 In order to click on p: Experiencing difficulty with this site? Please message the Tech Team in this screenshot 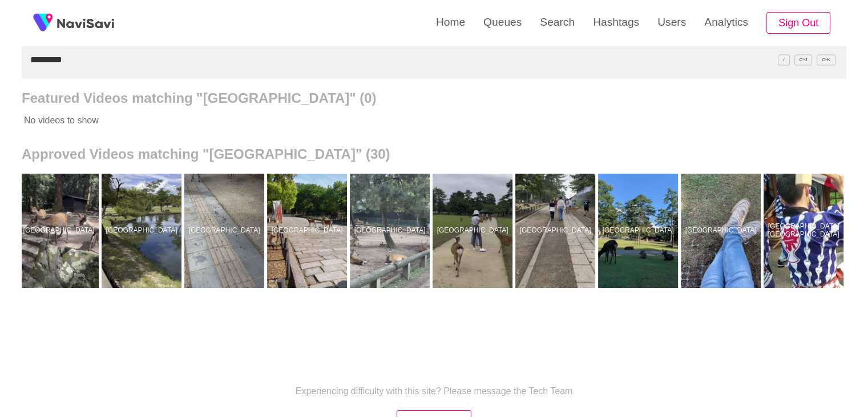, I will do `click(434, 391)`.